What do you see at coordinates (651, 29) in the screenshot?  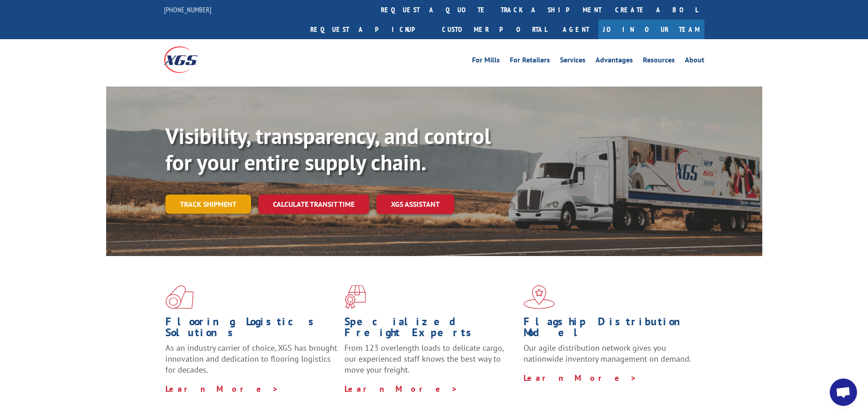 I see `a: Join Our Team` at bounding box center [651, 29].